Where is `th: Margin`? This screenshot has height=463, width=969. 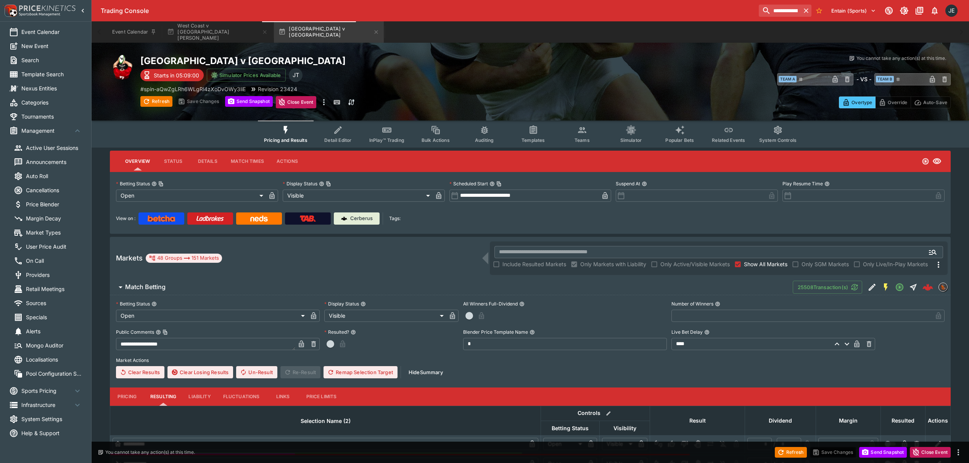
th: Margin is located at coordinates (848, 420).